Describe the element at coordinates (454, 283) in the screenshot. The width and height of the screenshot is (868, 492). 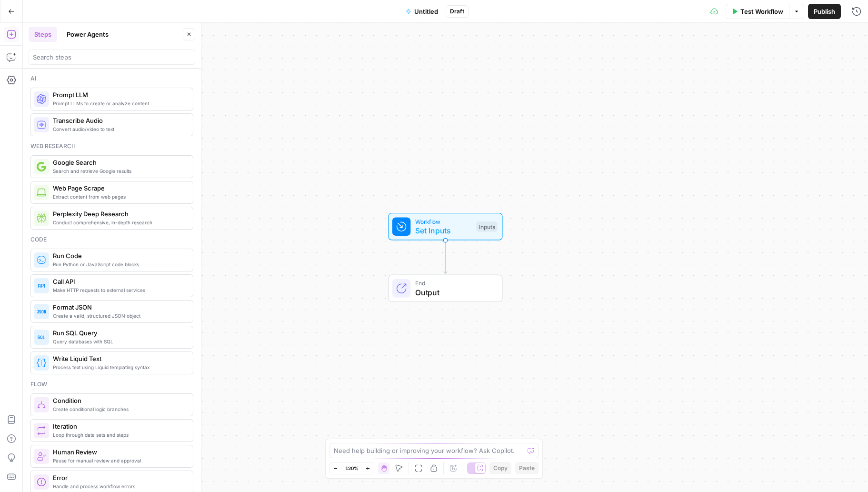
I see `span: End` at that location.